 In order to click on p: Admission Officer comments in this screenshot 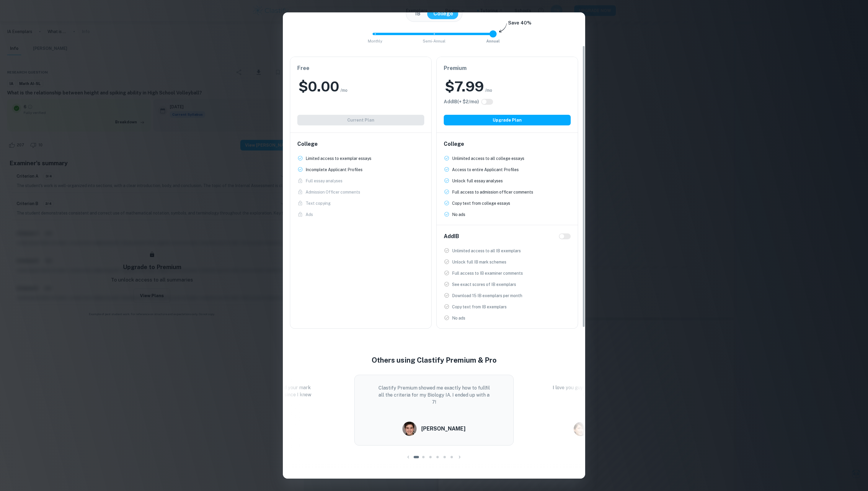, I will do `click(333, 192)`.